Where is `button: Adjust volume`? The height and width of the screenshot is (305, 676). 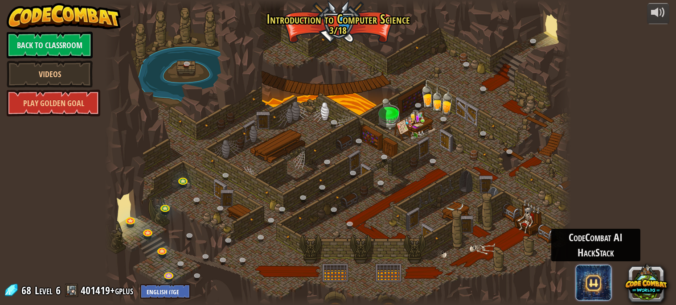 button: Adjust volume is located at coordinates (658, 13).